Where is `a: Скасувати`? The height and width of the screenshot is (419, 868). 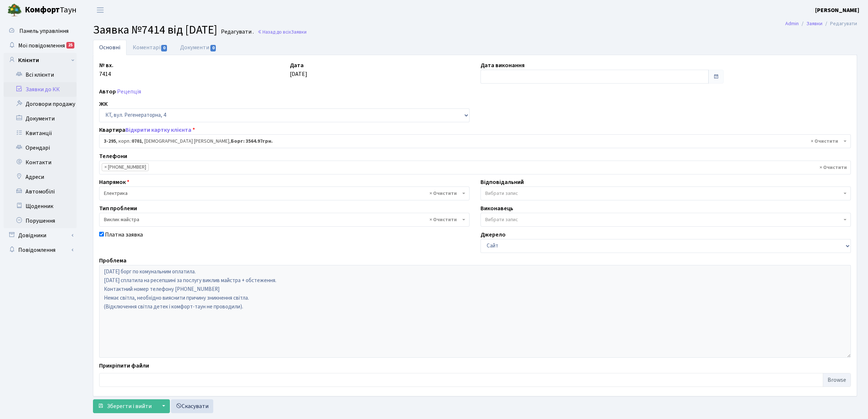
a: Скасувати is located at coordinates (192, 406).